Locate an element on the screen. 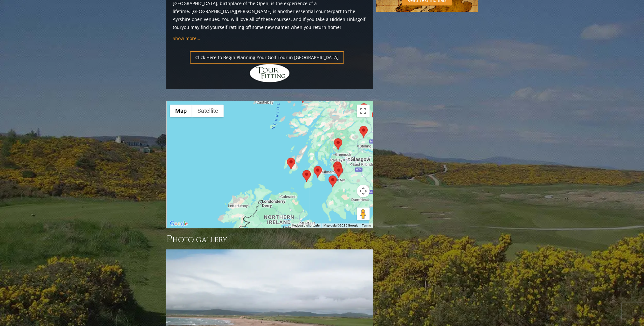 This screenshot has width=644, height=326. button: Toggle fullscreen view is located at coordinates (363, 111).